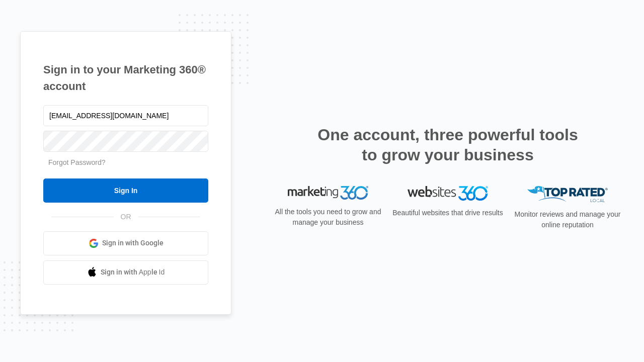 Image resolution: width=644 pixels, height=362 pixels. What do you see at coordinates (568, 194) in the screenshot?
I see `img: Top Rated Local` at bounding box center [568, 194].